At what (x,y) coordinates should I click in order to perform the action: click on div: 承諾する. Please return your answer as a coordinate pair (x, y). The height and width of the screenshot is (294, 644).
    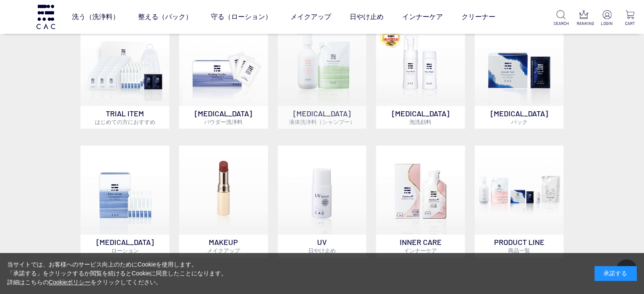
    Looking at the image, I should click on (616, 274).